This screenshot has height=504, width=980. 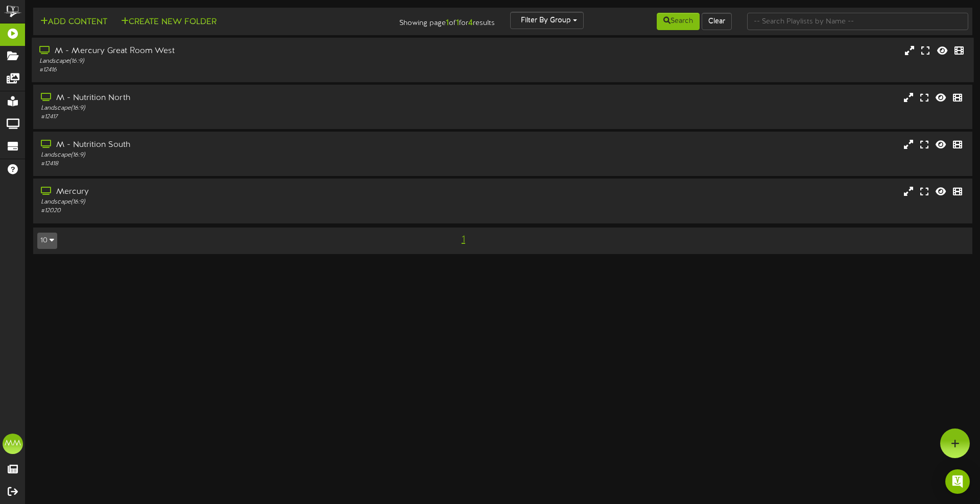 I want to click on div: Open Intercom Messenger, so click(x=958, y=482).